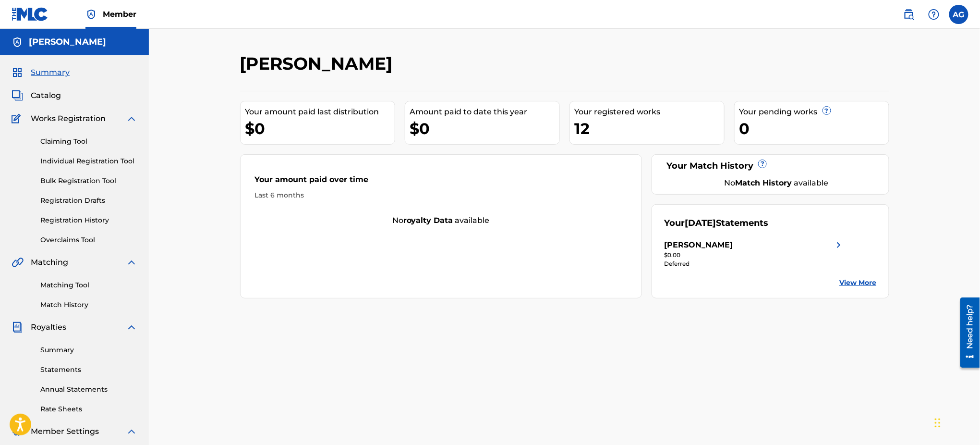 Image resolution: width=980 pixels, height=445 pixels. I want to click on div: Chat Widget, so click(956, 422).